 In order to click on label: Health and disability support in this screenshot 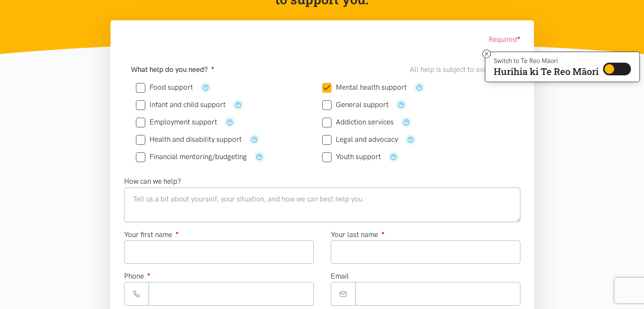, I will do `click(189, 139)`.